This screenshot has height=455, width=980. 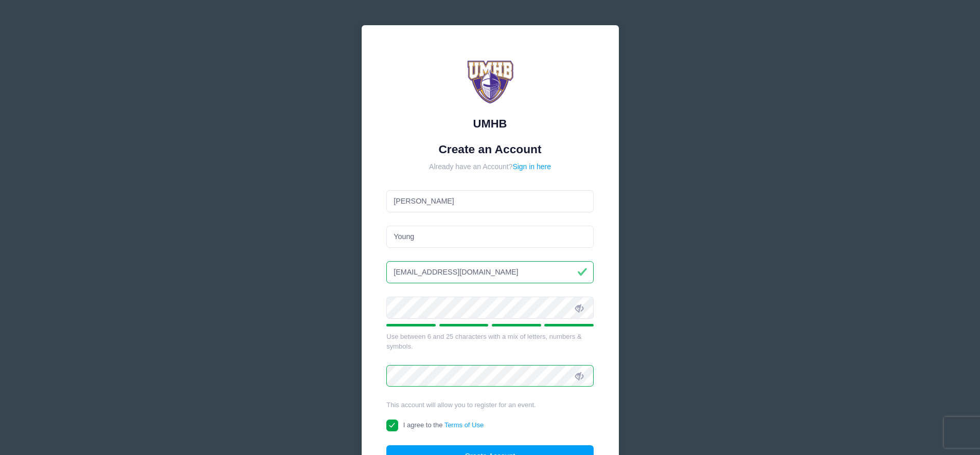 What do you see at coordinates (490, 150) in the screenshot?
I see `h1: Create an Account` at bounding box center [490, 150].